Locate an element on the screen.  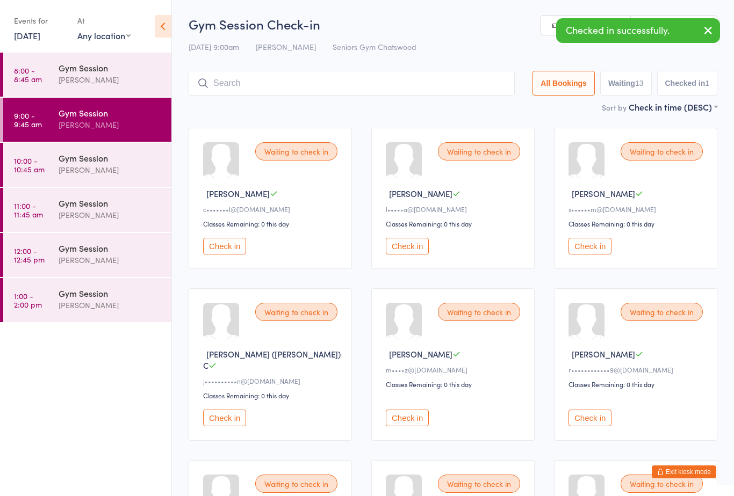
button: Waiting13 is located at coordinates (626, 83).